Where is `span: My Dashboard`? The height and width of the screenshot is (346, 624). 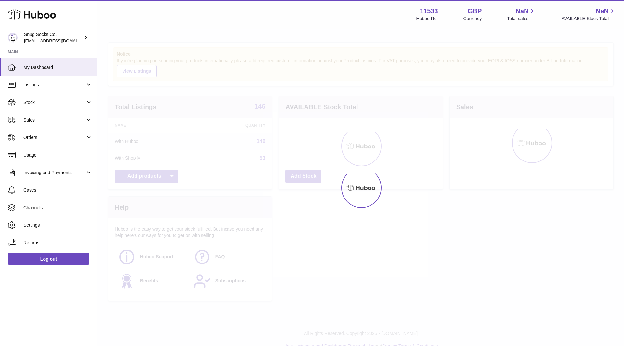 span: My Dashboard is located at coordinates (58, 67).